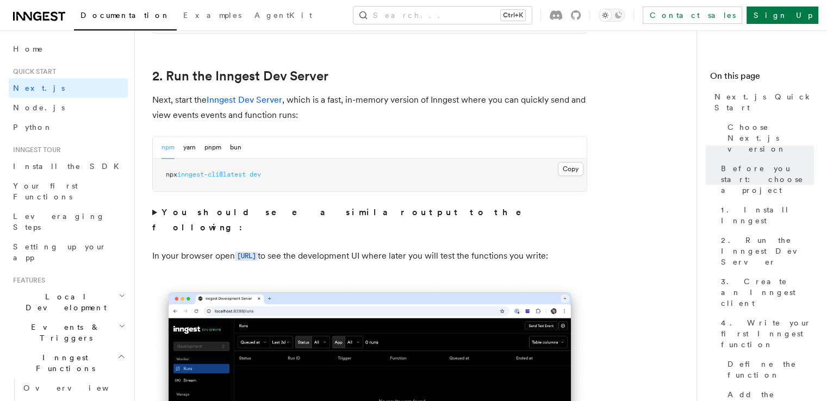 The width and height of the screenshot is (827, 401). What do you see at coordinates (283, 16) in the screenshot?
I see `a: AgentKit` at bounding box center [283, 16].